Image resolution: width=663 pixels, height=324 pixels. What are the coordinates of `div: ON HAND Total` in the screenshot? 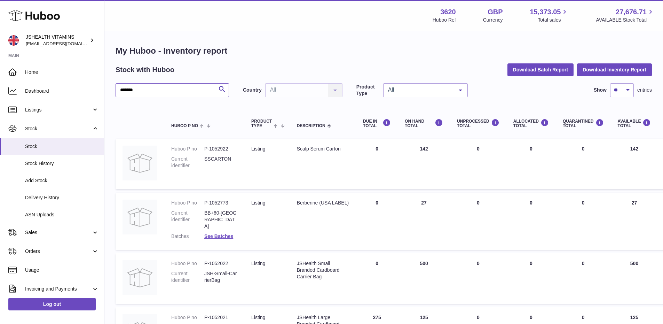 It's located at (424, 123).